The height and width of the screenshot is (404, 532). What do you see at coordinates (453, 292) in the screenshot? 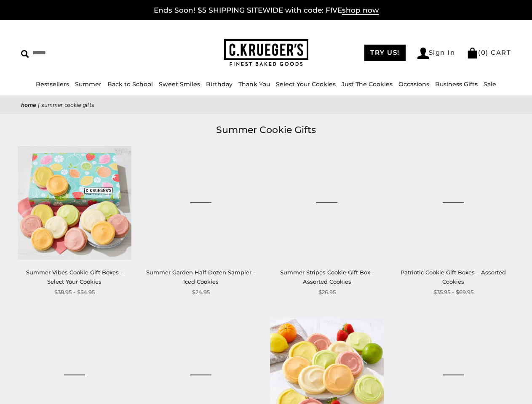
I see `span: $35.95 - $69.95` at bounding box center [453, 292].